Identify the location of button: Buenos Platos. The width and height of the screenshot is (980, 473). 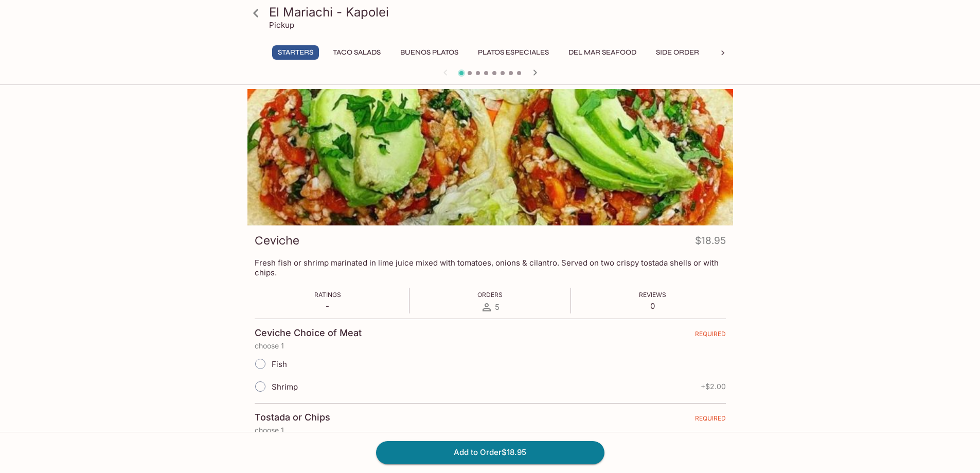
(429, 53).